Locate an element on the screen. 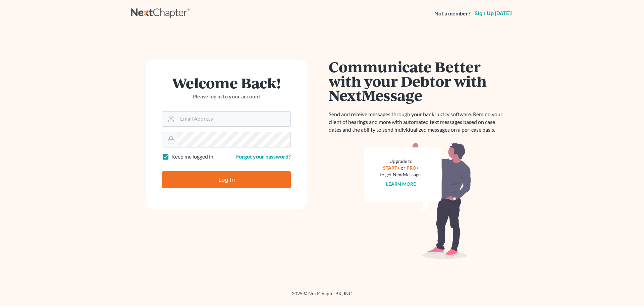 This screenshot has height=306, width=644. p: Send and receive messages through your bankruptcy software. Remind your client of hearings and mo... is located at coordinates (418, 122).